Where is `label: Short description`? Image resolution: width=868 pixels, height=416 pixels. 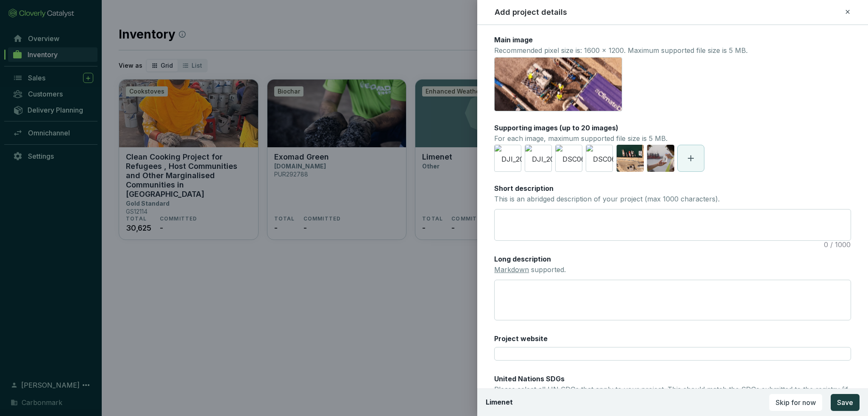 label: Short description is located at coordinates (524, 189).